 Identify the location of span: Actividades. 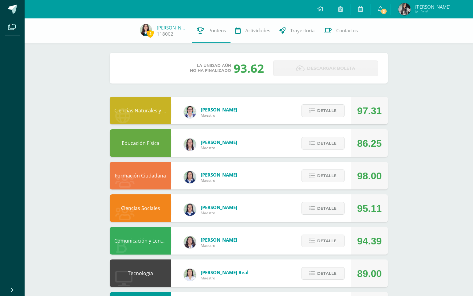
(257, 30).